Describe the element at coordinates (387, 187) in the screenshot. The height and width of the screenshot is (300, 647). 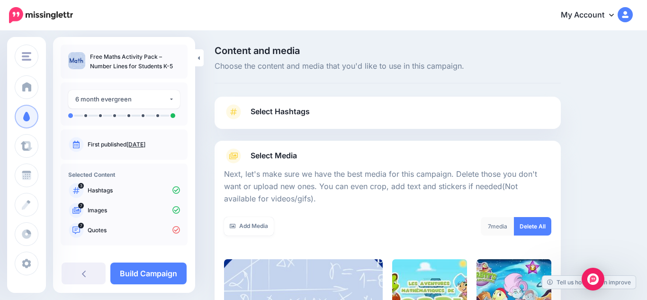
I see `p: Next, let's make sure we have the best media for this campaign. Delete those you don't want or up...` at that location.